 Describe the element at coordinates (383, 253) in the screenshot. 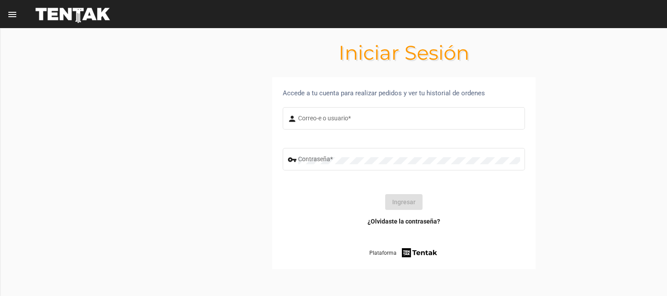

I see `span: Plataforma` at that location.